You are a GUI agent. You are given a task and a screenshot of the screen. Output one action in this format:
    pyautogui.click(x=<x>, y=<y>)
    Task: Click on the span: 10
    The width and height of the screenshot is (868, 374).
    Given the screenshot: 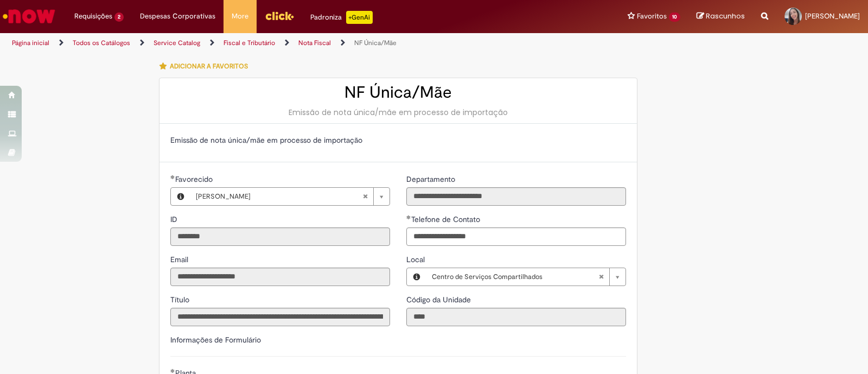 What is the action you would take?
    pyautogui.click(x=674, y=17)
    